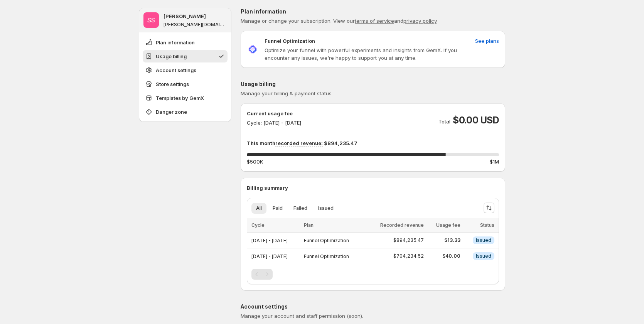 The width and height of the screenshot is (644, 324). Describe the element at coordinates (175, 42) in the screenshot. I see `span: Plan information` at that location.